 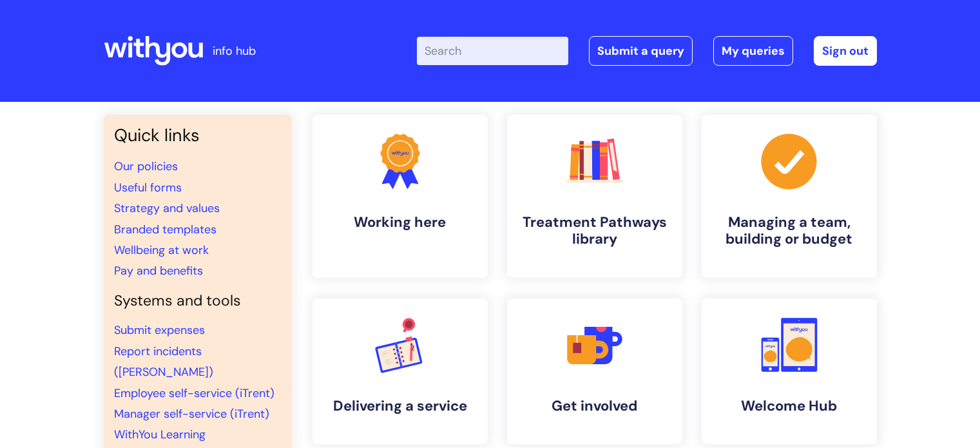 I want to click on a: Welcome Hub, so click(x=789, y=371).